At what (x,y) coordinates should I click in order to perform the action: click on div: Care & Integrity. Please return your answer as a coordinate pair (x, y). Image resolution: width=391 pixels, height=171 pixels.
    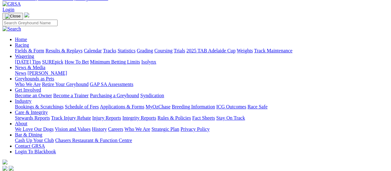
    Looking at the image, I should click on (201, 118).